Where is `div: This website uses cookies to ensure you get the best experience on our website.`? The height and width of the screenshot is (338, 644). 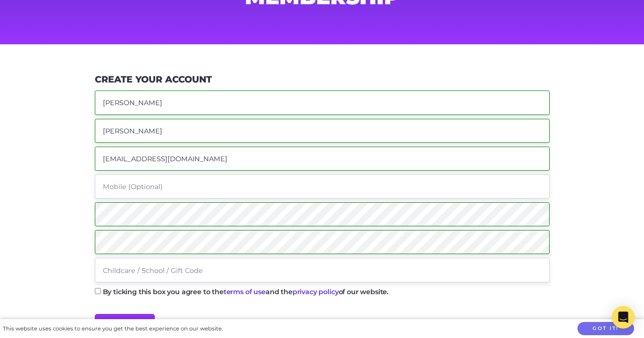
div: This website uses cookies to ensure you get the best experience on our website. is located at coordinates (113, 328).